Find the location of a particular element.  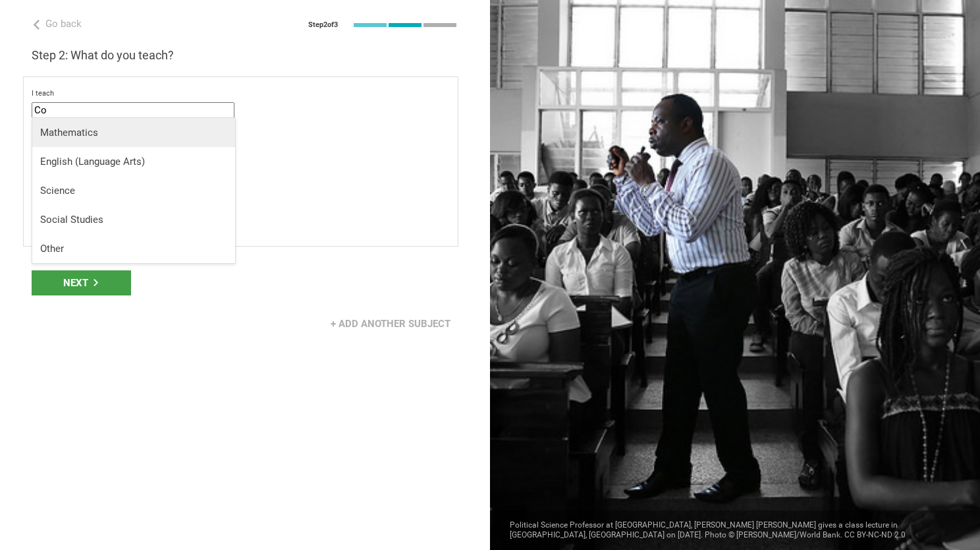

h3: Step 2: What do you teach? is located at coordinates (245, 55).